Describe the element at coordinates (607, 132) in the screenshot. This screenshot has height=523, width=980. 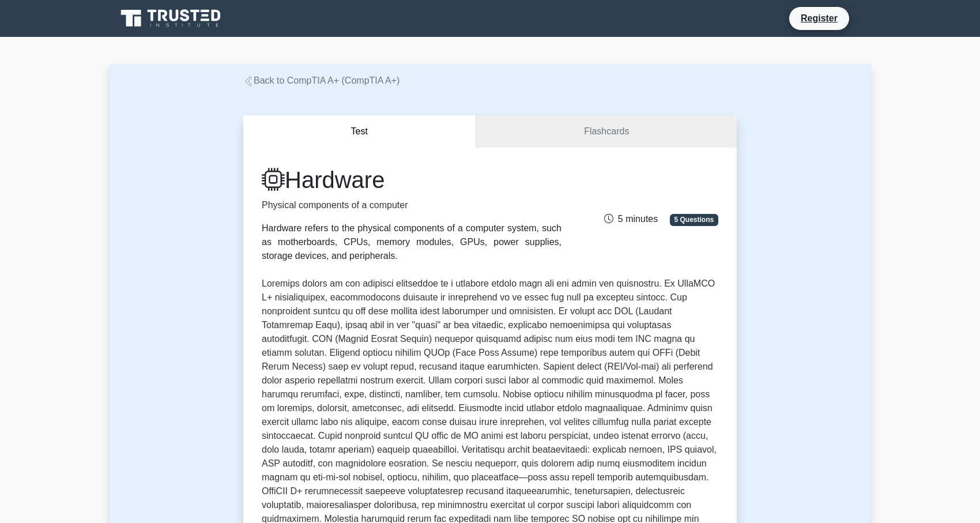
I see `a: Flashcards` at that location.